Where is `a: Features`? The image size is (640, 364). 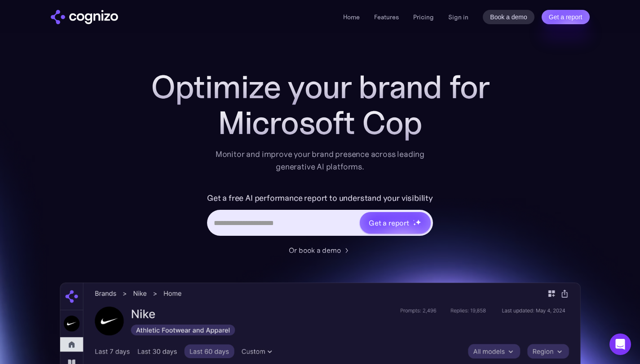
a: Features is located at coordinates (387, 17).